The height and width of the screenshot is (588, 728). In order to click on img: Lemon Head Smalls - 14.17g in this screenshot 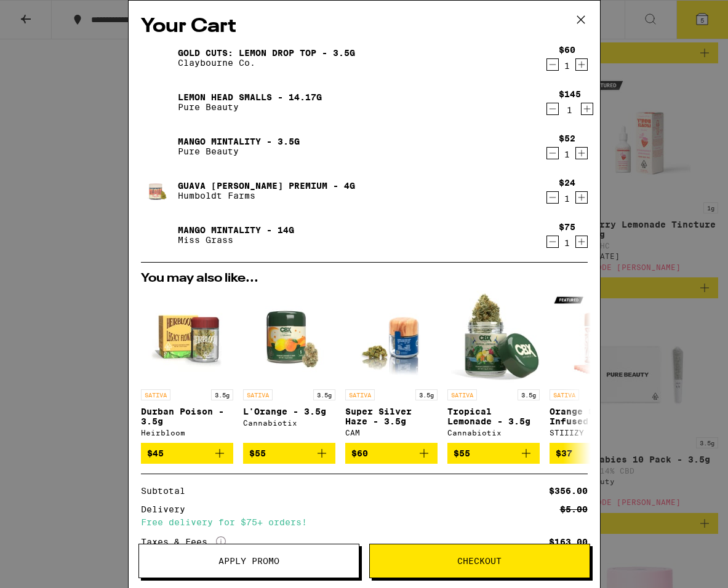, I will do `click(158, 103)`.